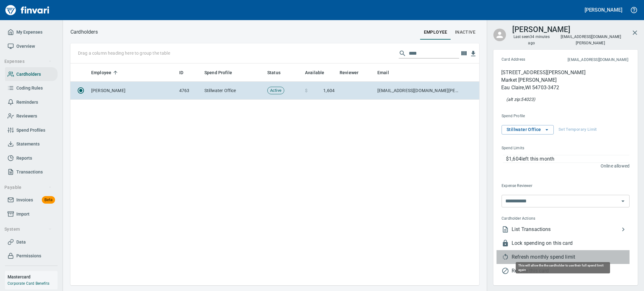 This screenshot has height=291, width=644. What do you see at coordinates (31, 200) in the screenshot?
I see `a: InvoicesBeta` at bounding box center [31, 200].